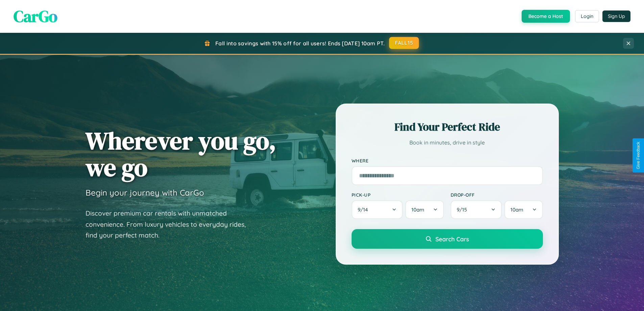 Image resolution: width=644 pixels, height=311 pixels. What do you see at coordinates (587, 17) in the screenshot?
I see `button: Login` at bounding box center [587, 17].